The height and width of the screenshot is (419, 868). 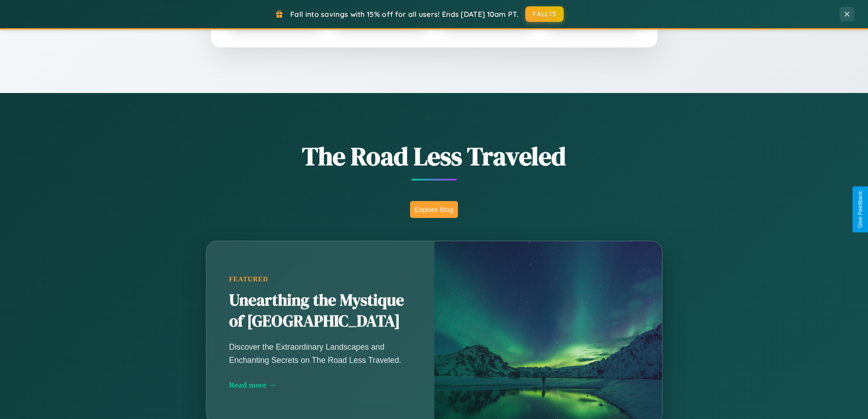 What do you see at coordinates (434, 209) in the screenshot?
I see `button: Explore Blog` at bounding box center [434, 209].